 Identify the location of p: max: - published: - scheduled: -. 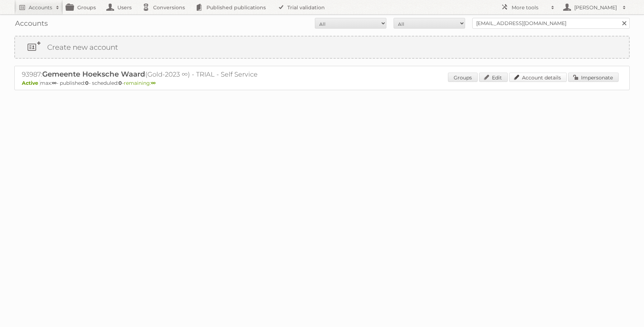
(322, 83).